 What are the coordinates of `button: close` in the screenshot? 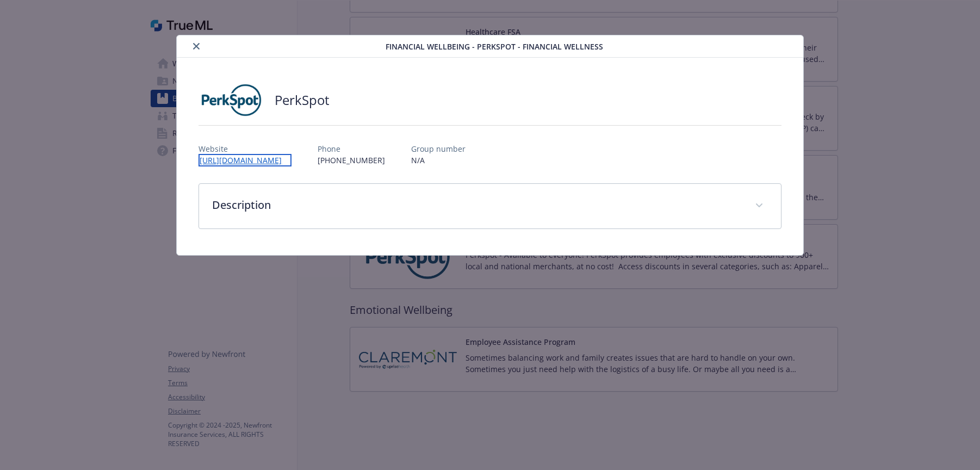 It's located at (196, 46).